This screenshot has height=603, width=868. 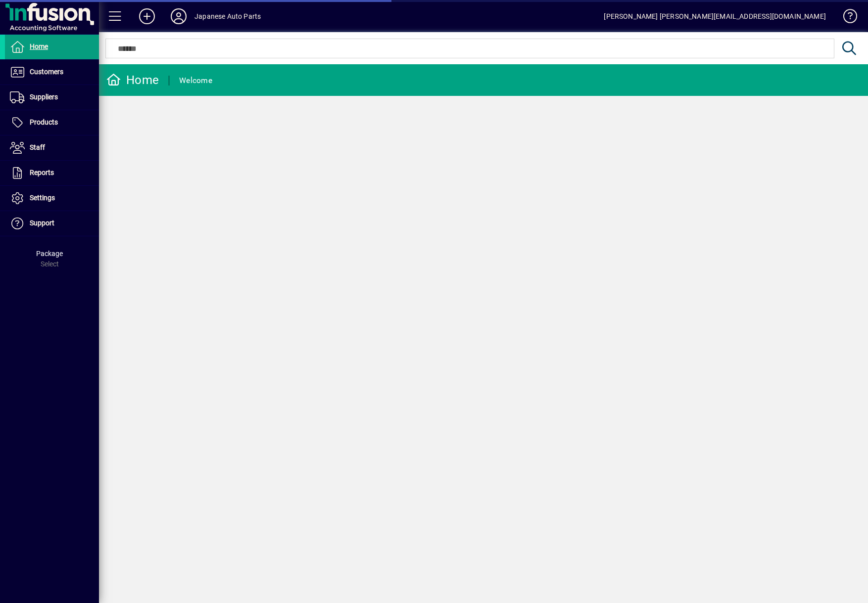 I want to click on a: Suppliers, so click(x=52, y=97).